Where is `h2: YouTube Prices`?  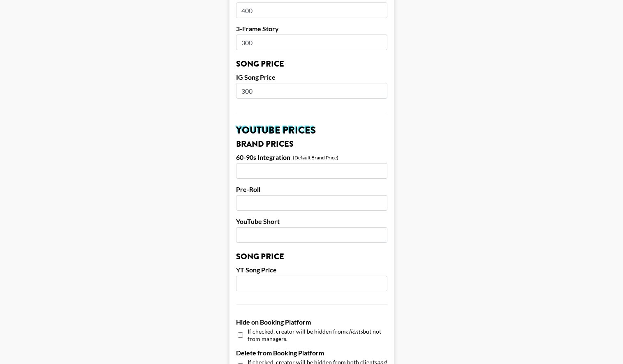
h2: YouTube Prices is located at coordinates (312, 130).